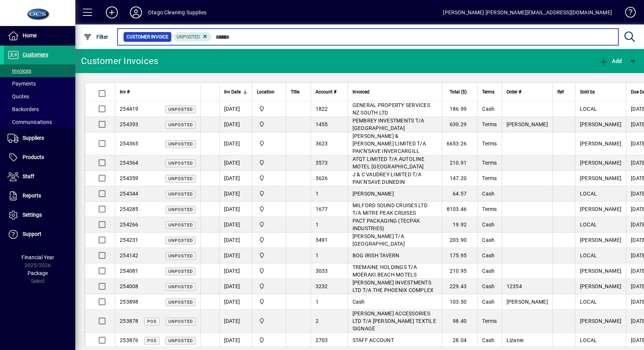 This screenshot has height=350, width=644. Describe the element at coordinates (39, 215) in the screenshot. I see `a: Settings` at that location.